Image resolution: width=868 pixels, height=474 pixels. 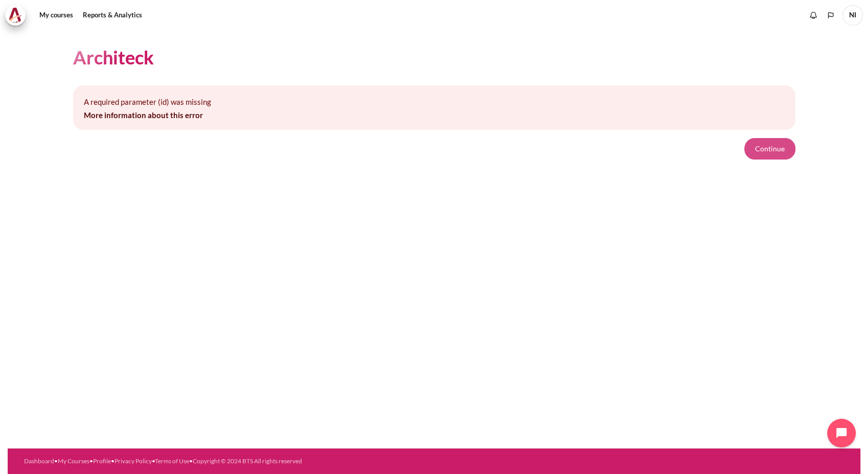 I want to click on a: Architeck Architeck, so click(x=18, y=15).